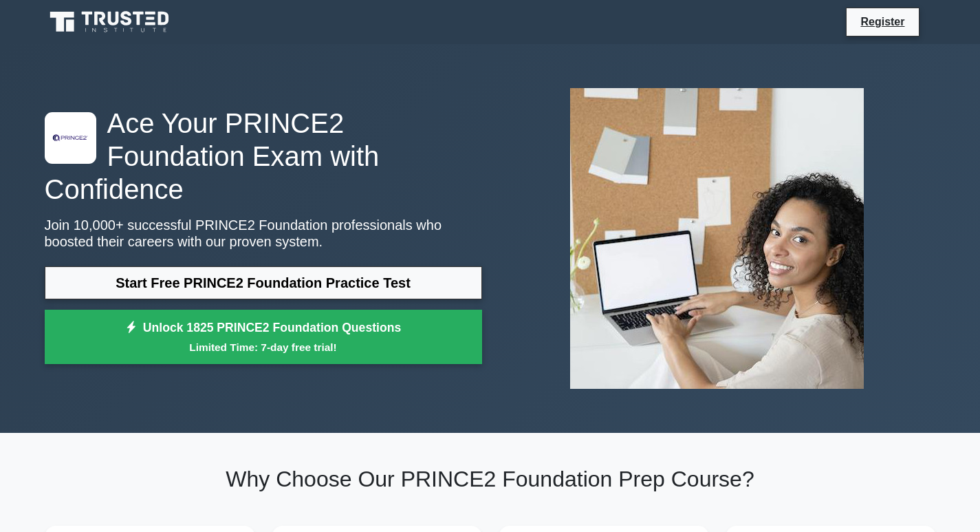  What do you see at coordinates (264, 233) in the screenshot?
I see `p: Join 10,000+ successful PRINCE2 Foundation professionals who boosted their careers with our prove...` at bounding box center [264, 233].